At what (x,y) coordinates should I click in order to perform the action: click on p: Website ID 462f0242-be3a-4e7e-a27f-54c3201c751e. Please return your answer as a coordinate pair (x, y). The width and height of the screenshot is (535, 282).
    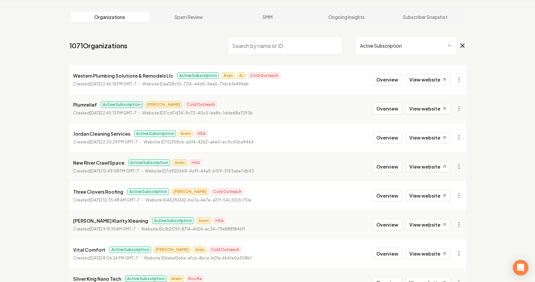
    Looking at the image, I should click on (198, 200).